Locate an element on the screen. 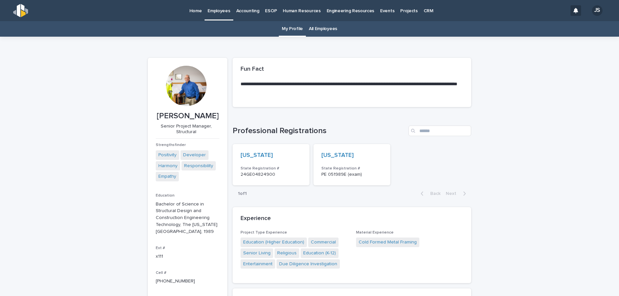 Image resolution: width=619 pixels, height=296 pixels. span: Project Type Experience is located at coordinates (264, 232).